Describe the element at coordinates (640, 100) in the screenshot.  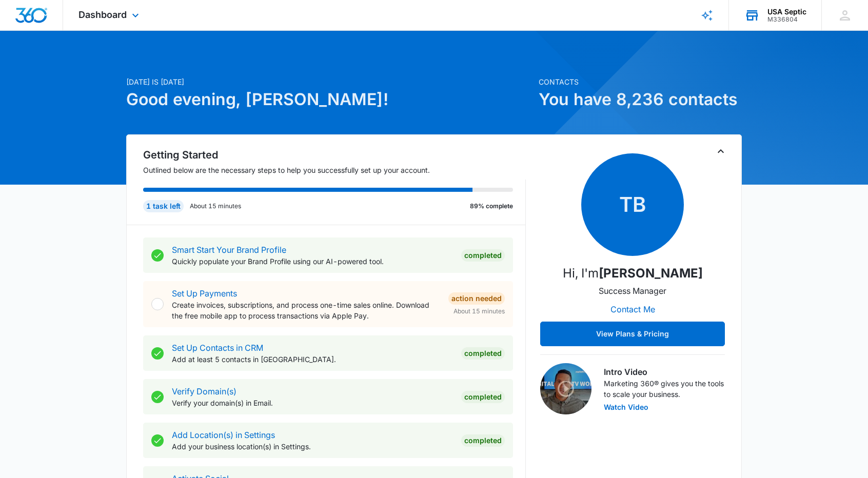
I see `h1: You have 8,236 contacts` at that location.